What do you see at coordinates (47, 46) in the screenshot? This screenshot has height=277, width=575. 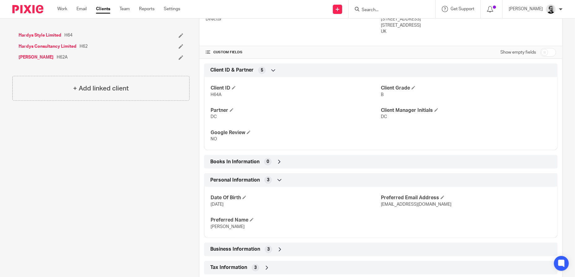 I see `a: Hardys Consultancy Limited` at bounding box center [47, 46].